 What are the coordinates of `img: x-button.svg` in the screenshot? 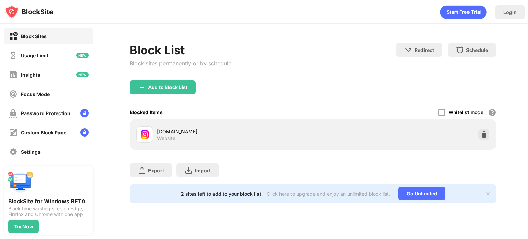 It's located at (488, 193).